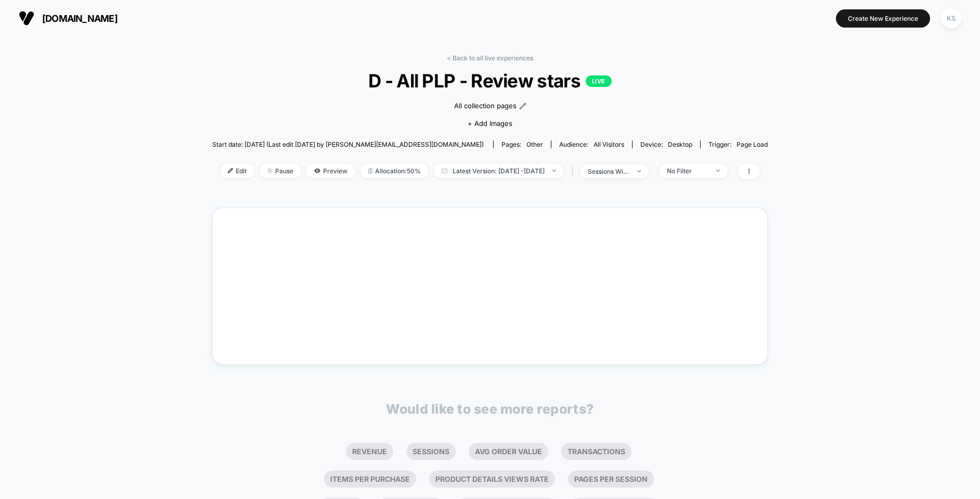  I want to click on span: + Add Images, so click(490, 123).